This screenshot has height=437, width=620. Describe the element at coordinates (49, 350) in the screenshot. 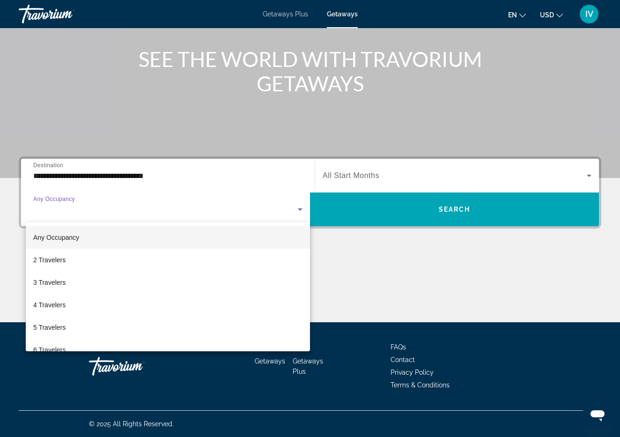

I see `span: 6 Travelers` at that location.